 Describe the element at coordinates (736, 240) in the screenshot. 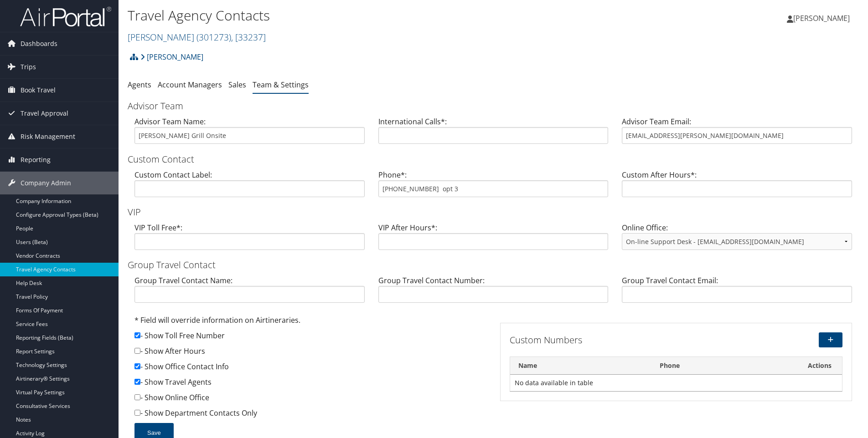

I see `div: Online Office:` at that location.